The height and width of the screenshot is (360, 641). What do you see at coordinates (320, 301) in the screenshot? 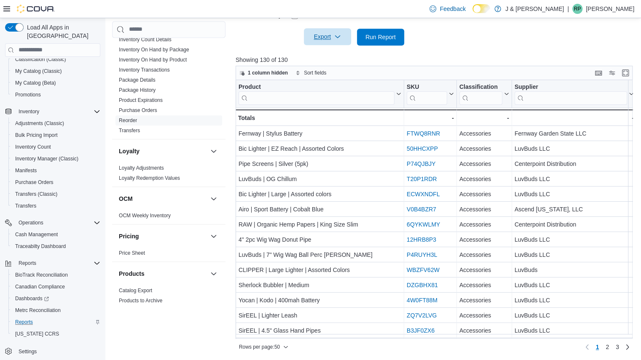
I see `div: Yocan | Kodo | 400mah Battery` at bounding box center [320, 301].